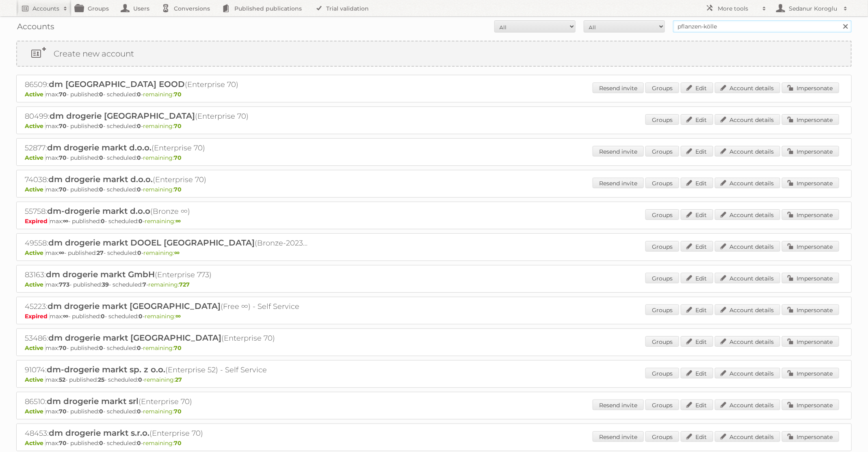 This screenshot has height=452, width=868. Describe the element at coordinates (106, 370) in the screenshot. I see `span: dm-drogerie markt sp. z o.o.` at that location.